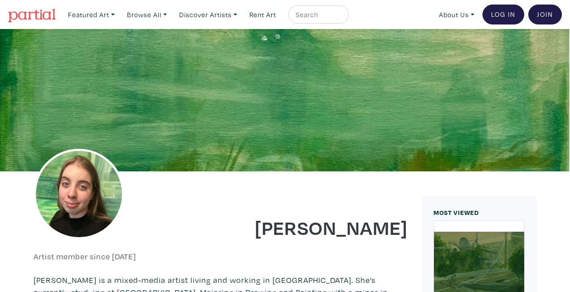 This screenshot has height=292, width=570. What do you see at coordinates (456, 212) in the screenshot?
I see `small: MOST VIEWED` at bounding box center [456, 212].